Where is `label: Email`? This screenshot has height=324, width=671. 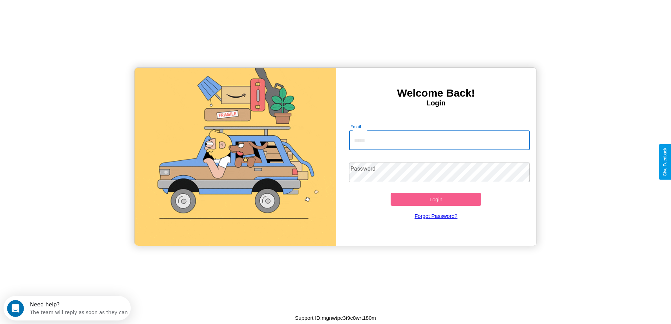
label: Email is located at coordinates (356, 126).